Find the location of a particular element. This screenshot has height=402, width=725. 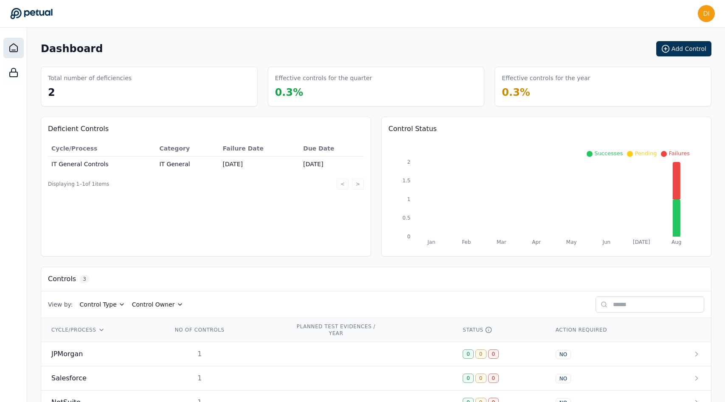

h3: Control Status is located at coordinates (546, 129).